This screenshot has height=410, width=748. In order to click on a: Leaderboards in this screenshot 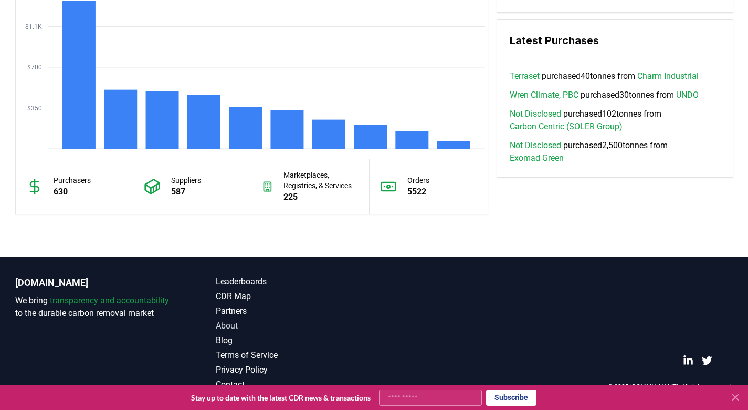, I will do `click(295, 281)`.